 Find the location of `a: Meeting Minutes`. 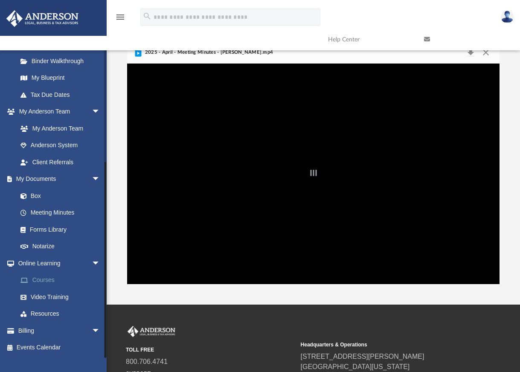

a: Meeting Minutes is located at coordinates (60, 213).